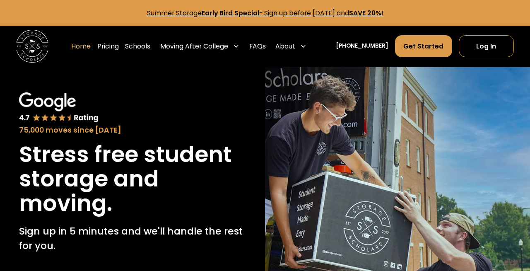 The height and width of the screenshot is (271, 530). What do you see at coordinates (32, 46) in the screenshot?
I see `a: home` at bounding box center [32, 46].